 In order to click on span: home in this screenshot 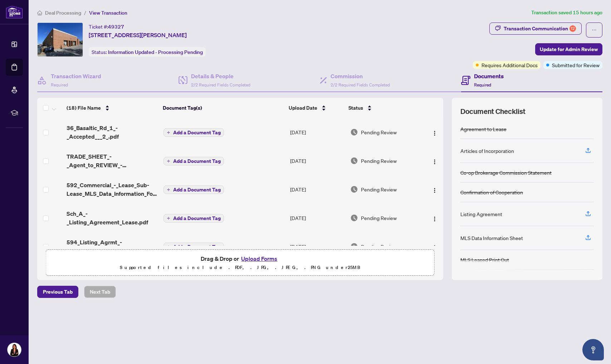, I will do `click(40, 13)`.